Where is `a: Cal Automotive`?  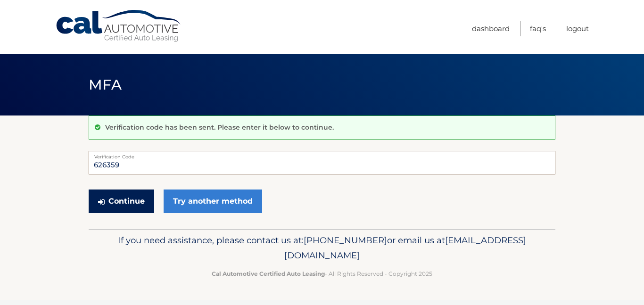 a: Cal Automotive is located at coordinates (119, 26).